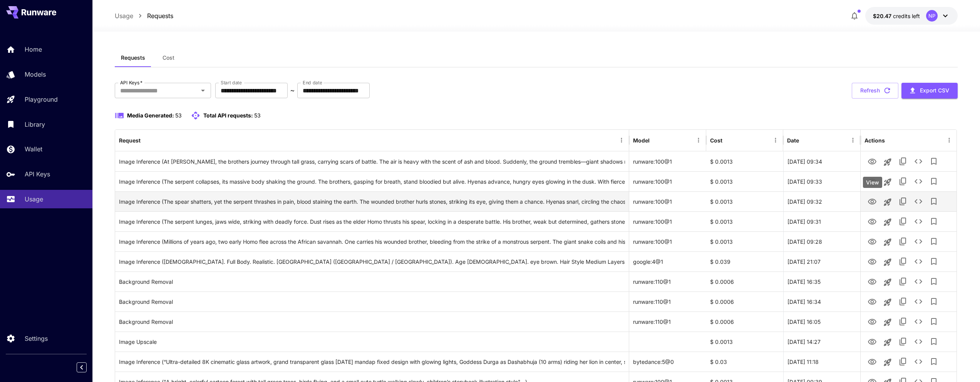 The height and width of the screenshot is (382, 980). I want to click on div: 21 Sep, 2025 21:07, so click(822, 262).